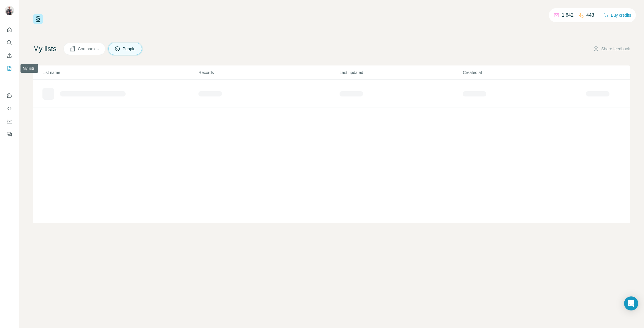  What do you see at coordinates (120, 73) in the screenshot?
I see `p: List name` at bounding box center [120, 73].